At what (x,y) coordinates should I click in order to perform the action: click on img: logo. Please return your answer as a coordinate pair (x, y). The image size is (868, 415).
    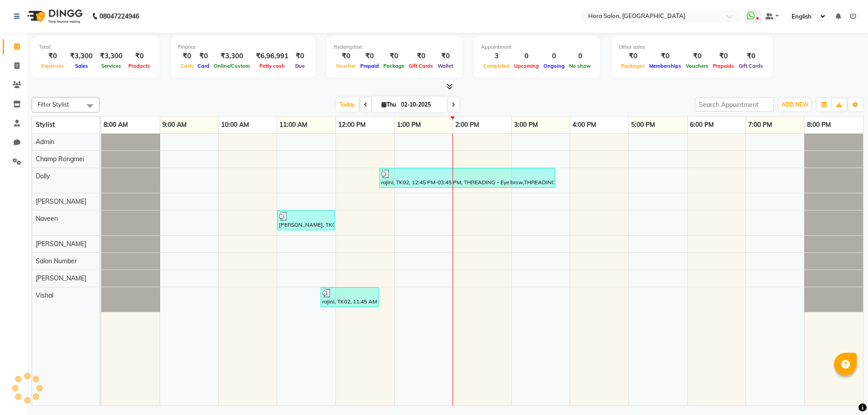
    Looking at the image, I should click on (54, 16).